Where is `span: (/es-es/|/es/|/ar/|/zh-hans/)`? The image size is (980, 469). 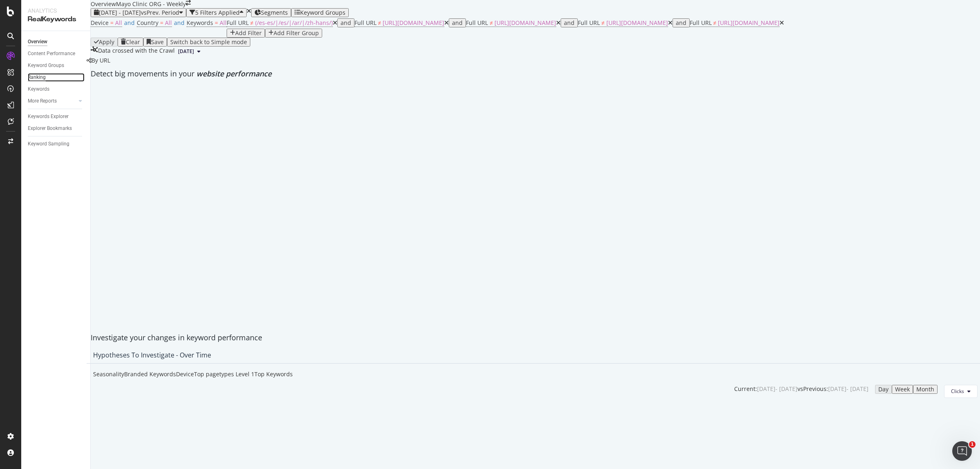 span: (/es-es/|/es/|/ar/|/zh-hans/) is located at coordinates (294, 22).